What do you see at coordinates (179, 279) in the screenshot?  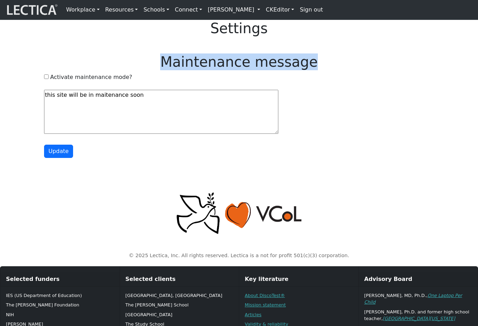 I see `div: Selected clients` at bounding box center [179, 279].